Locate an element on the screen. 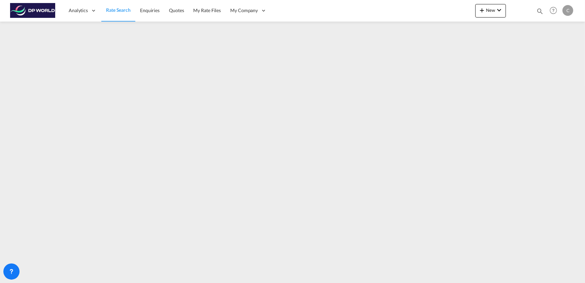 This screenshot has height=283, width=585. span: My Company is located at coordinates (244, 10).